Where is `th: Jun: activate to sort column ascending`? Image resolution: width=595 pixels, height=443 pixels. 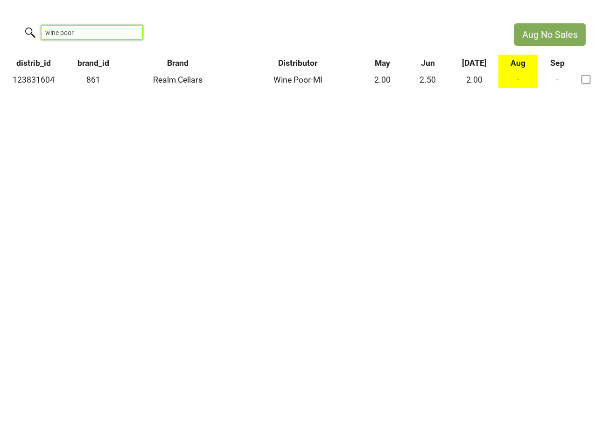
th: Jun: activate to sort column ascending is located at coordinates (427, 63).